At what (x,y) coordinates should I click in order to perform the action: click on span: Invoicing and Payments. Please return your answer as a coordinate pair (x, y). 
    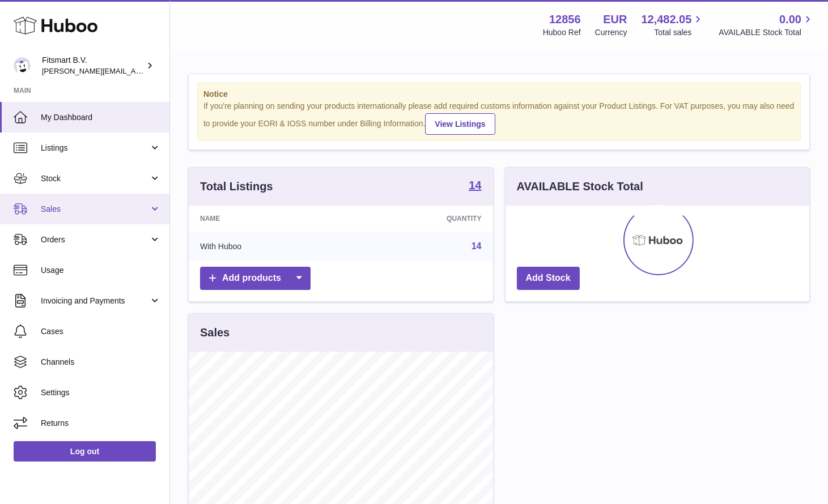
    Looking at the image, I should click on (95, 301).